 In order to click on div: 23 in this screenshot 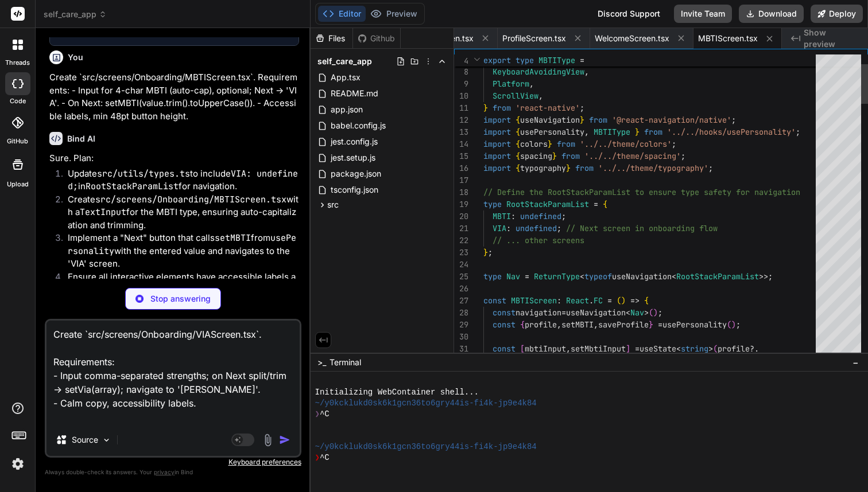, I will do `click(461, 252)`.